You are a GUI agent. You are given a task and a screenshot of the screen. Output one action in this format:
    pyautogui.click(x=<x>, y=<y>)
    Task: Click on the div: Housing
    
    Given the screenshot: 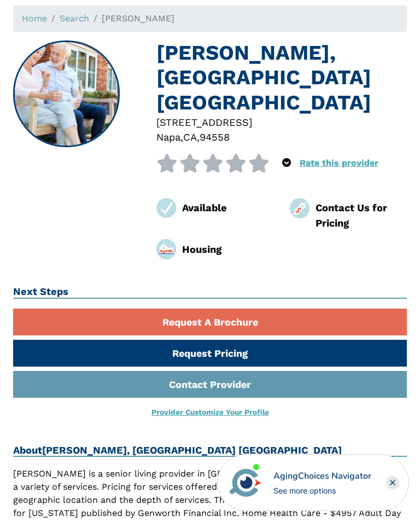 What is the action you would take?
    pyautogui.click(x=227, y=249)
    